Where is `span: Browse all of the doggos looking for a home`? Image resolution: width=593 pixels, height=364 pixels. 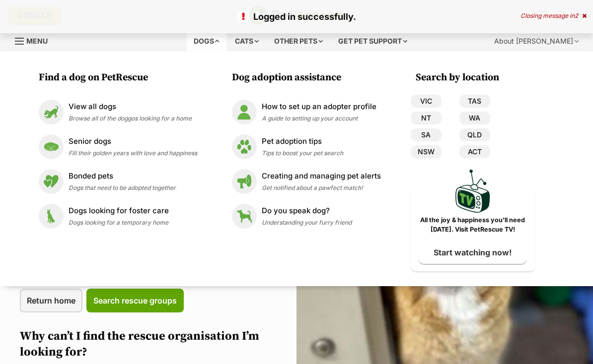
span: Browse all of the doggos looking for a home is located at coordinates (130, 118).